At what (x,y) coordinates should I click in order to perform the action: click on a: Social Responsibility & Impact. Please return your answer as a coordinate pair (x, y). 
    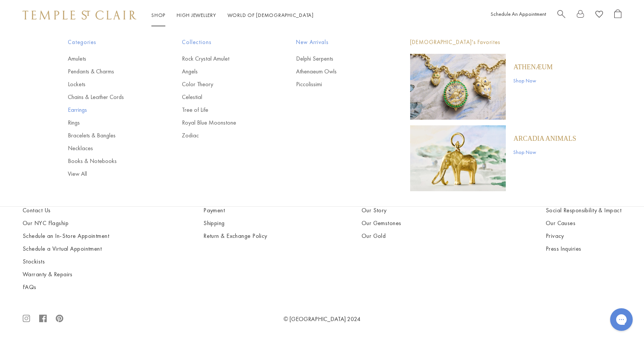
    Looking at the image, I should click on (583, 210).